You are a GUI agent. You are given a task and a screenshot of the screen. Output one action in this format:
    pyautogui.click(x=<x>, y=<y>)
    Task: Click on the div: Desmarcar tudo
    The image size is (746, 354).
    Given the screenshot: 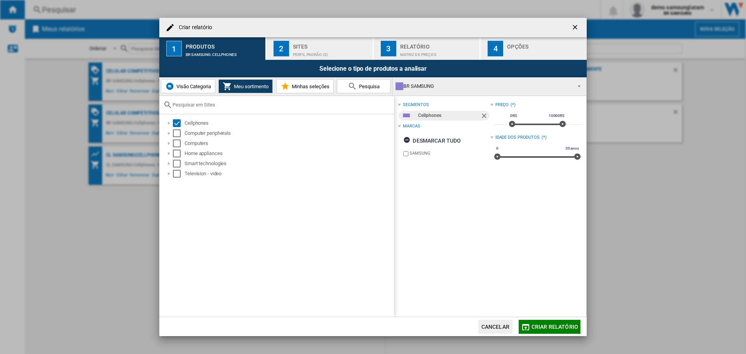 What is the action you would take?
    pyautogui.click(x=432, y=141)
    